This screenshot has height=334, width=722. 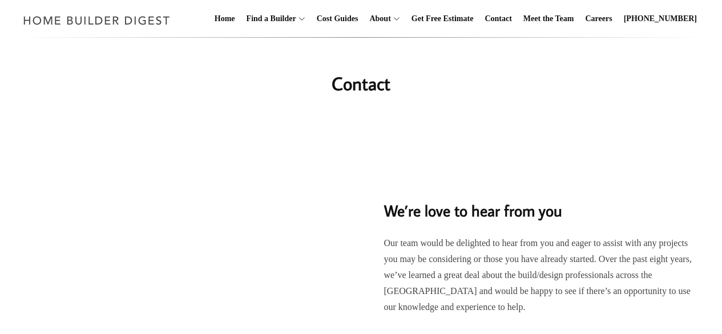 What do you see at coordinates (497, 19) in the screenshot?
I see `a: Contact` at bounding box center [497, 19].